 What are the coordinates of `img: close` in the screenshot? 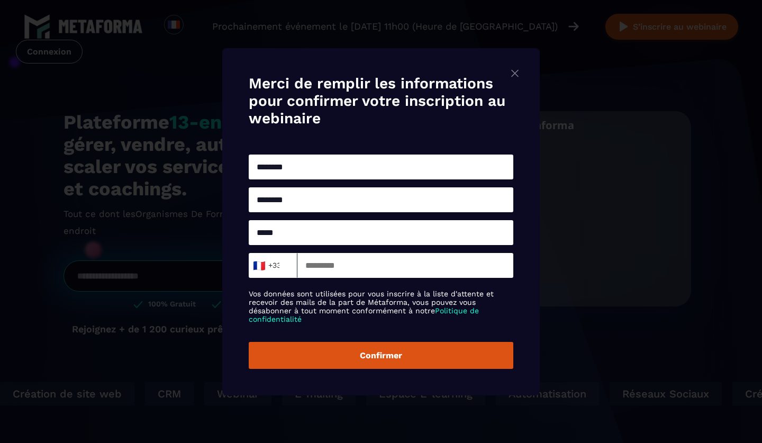 It's located at (515, 73).